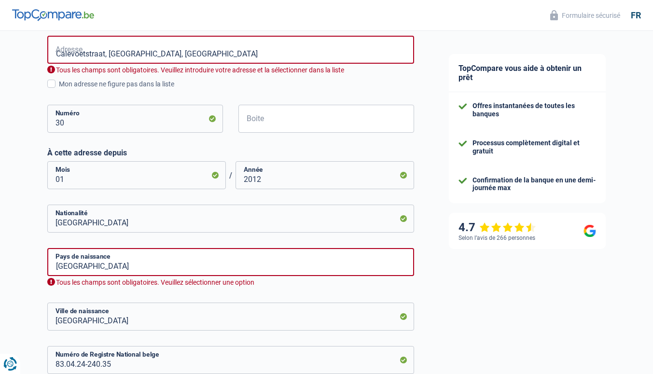 This screenshot has height=374, width=653. I want to click on input: 12.12.12-123.12, so click(231, 360).